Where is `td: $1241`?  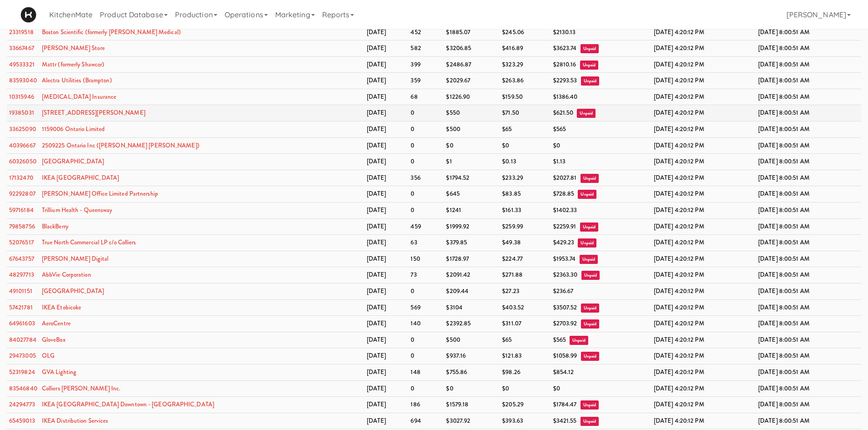 td: $1241 is located at coordinates (472, 211).